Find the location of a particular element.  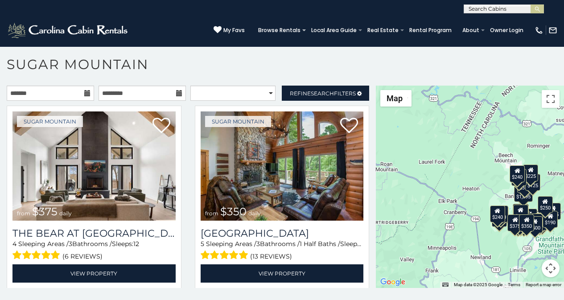

a: Rental Program is located at coordinates (430, 30).